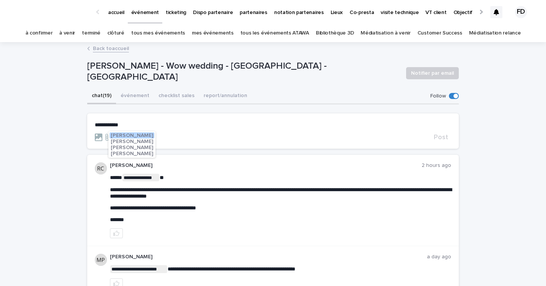 Image resolution: width=546 pixels, height=286 pixels. I want to click on a: Bibliothèque 3D, so click(335, 33).